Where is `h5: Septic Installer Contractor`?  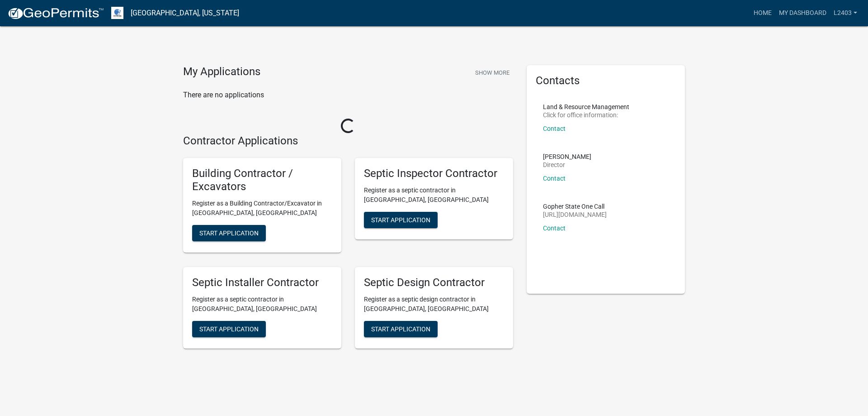
h5: Septic Installer Contractor is located at coordinates (262, 282).